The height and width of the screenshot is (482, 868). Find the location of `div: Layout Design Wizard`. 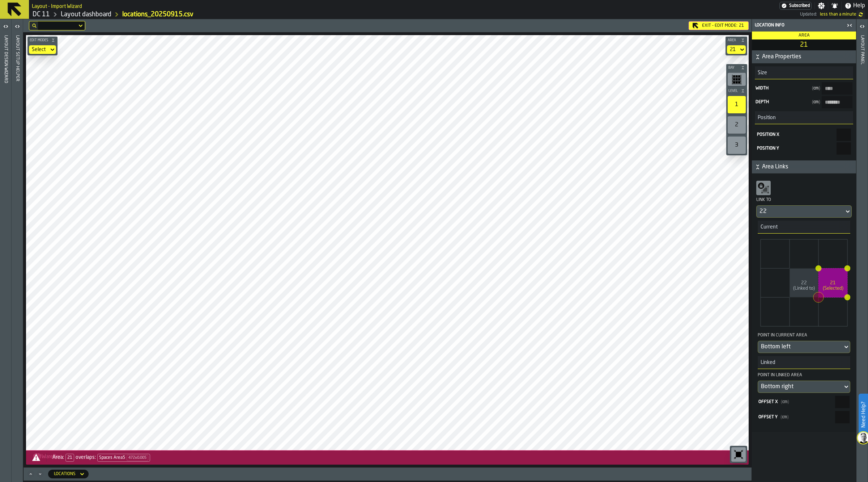

div: Layout Design Wizard is located at coordinates (6, 256).